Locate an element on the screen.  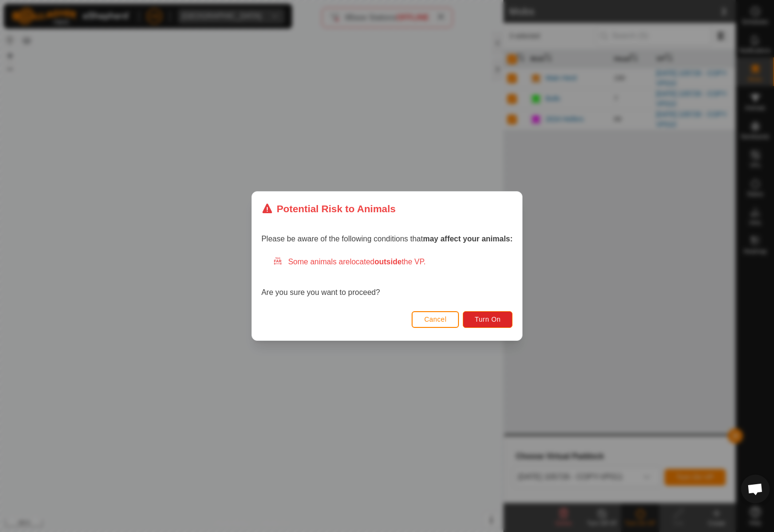
div: Open chat is located at coordinates (755, 489).